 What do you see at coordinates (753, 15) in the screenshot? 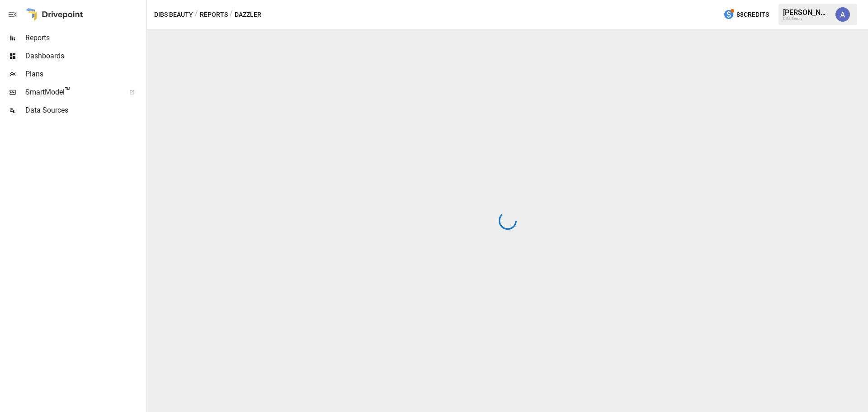
I see `span: 88 Credits` at bounding box center [753, 15].